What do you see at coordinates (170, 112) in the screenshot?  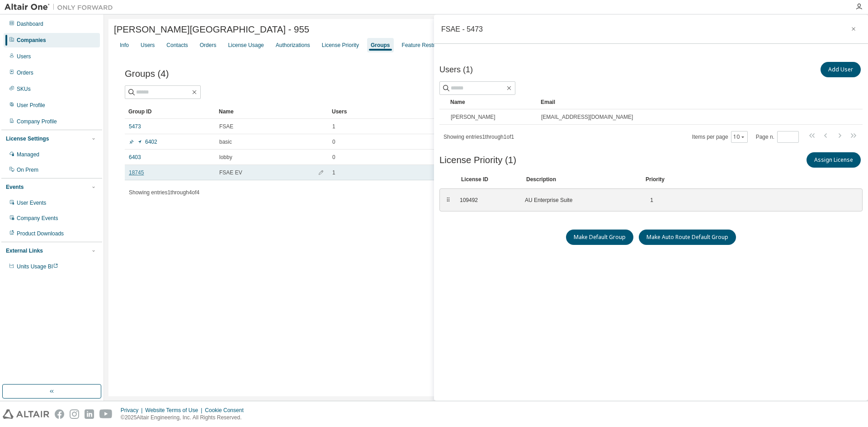 I see `div: Group ID` at bounding box center [170, 112].